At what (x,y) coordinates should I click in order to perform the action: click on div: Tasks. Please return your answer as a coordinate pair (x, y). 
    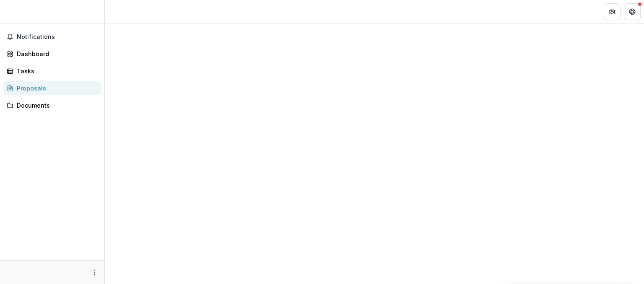
    Looking at the image, I should click on (55, 71).